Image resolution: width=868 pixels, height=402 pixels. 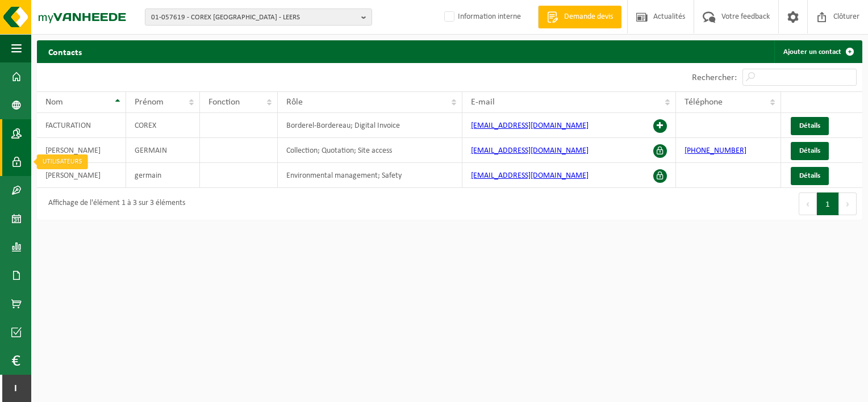 I want to click on div: Affichage de l'élément 1 à 3 sur 3 éléments, so click(x=114, y=204).